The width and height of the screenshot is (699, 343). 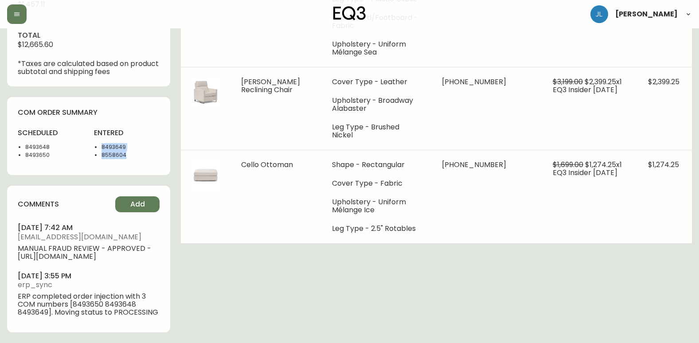 I want to click on span: $1,274.25 x 1, so click(x=603, y=164).